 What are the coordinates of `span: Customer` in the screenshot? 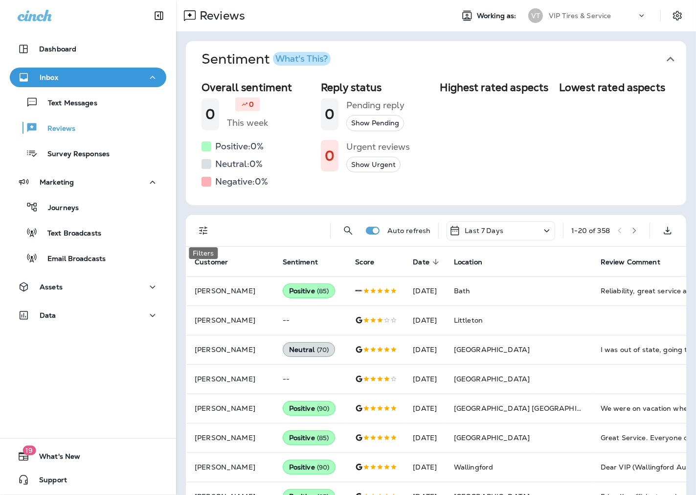 It's located at (211, 262).